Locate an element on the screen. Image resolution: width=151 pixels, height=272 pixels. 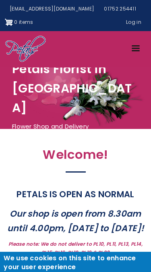
a: Shopping cart 0 items is located at coordinates (19, 22).